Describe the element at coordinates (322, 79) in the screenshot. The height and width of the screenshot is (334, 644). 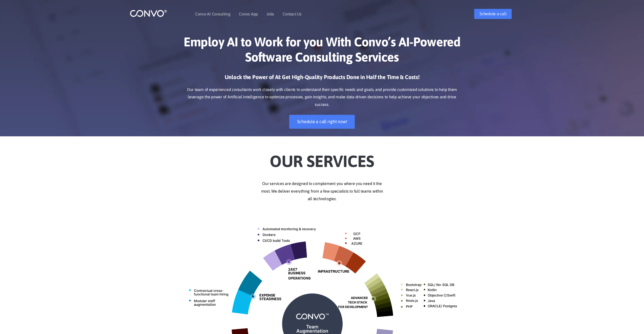
I see `h3: Unlock the Power of AI: Get High-Quality Products Done in Half the Time & Costs!` at that location.